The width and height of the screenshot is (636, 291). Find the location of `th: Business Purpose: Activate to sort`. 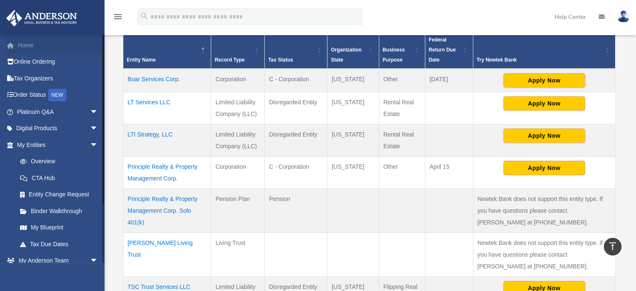

th: Business Purpose: Activate to sort is located at coordinates (402, 50).